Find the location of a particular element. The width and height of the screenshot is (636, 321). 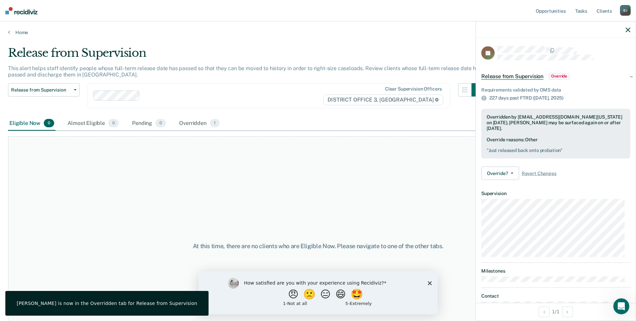

button: 1 is located at coordinates (95, 23).